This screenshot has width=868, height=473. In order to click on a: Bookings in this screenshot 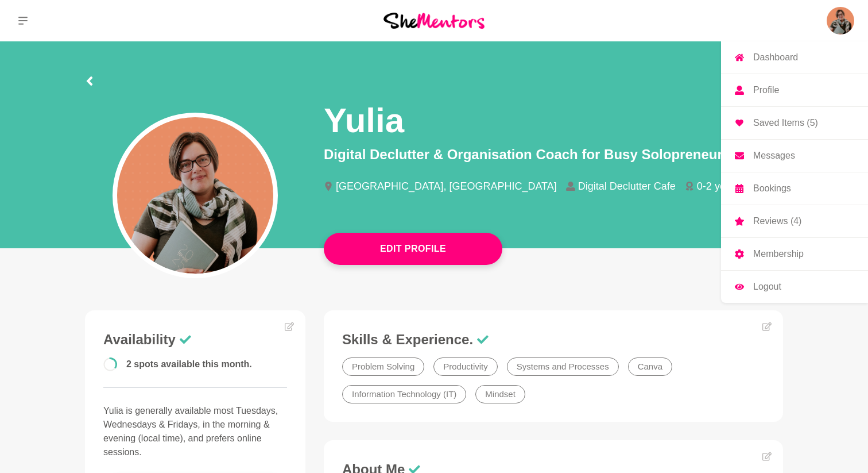, I will do `click(795, 189)`.